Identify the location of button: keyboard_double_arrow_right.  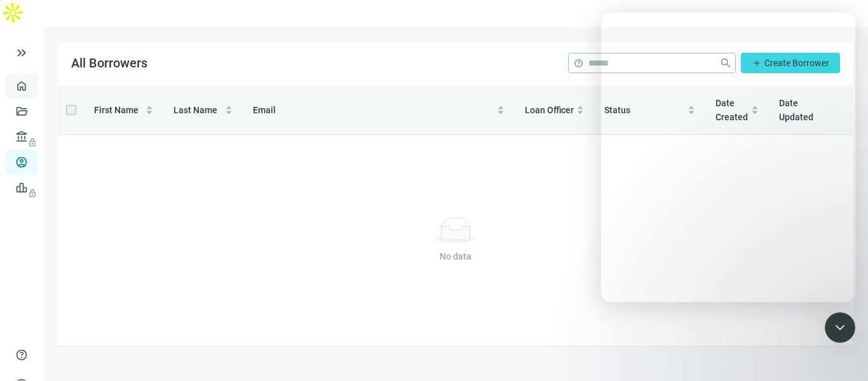
(21, 53).